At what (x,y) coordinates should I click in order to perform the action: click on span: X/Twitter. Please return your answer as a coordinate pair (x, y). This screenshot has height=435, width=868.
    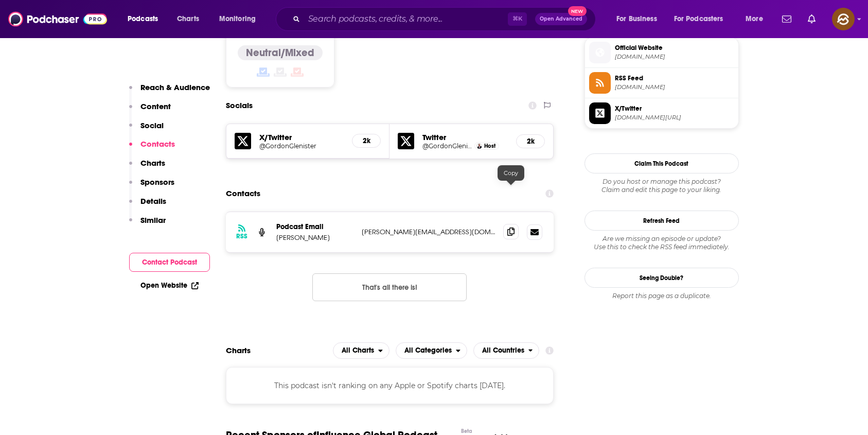
    Looking at the image, I should click on (675, 109).